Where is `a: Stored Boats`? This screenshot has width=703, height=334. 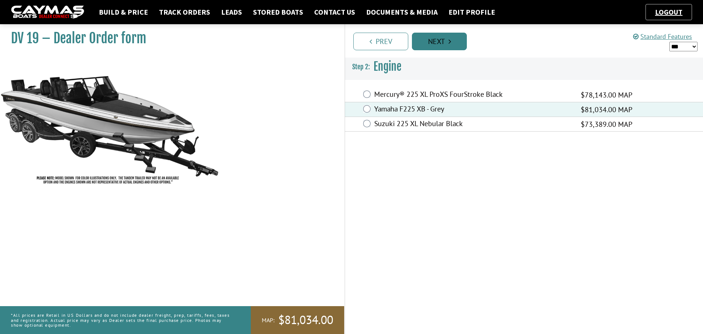 a: Stored Boats is located at coordinates (278, 12).